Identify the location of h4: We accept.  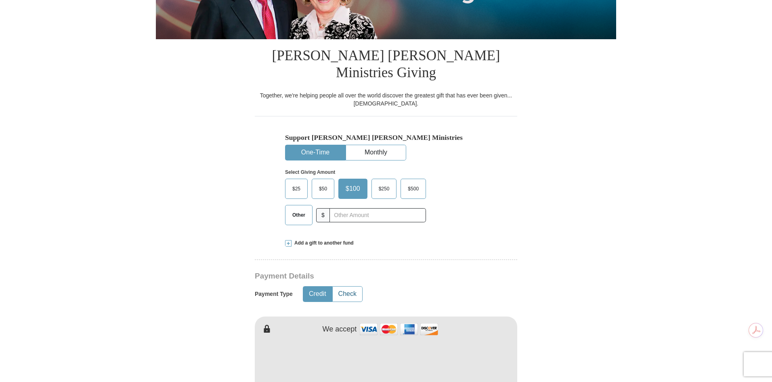
(340, 329).